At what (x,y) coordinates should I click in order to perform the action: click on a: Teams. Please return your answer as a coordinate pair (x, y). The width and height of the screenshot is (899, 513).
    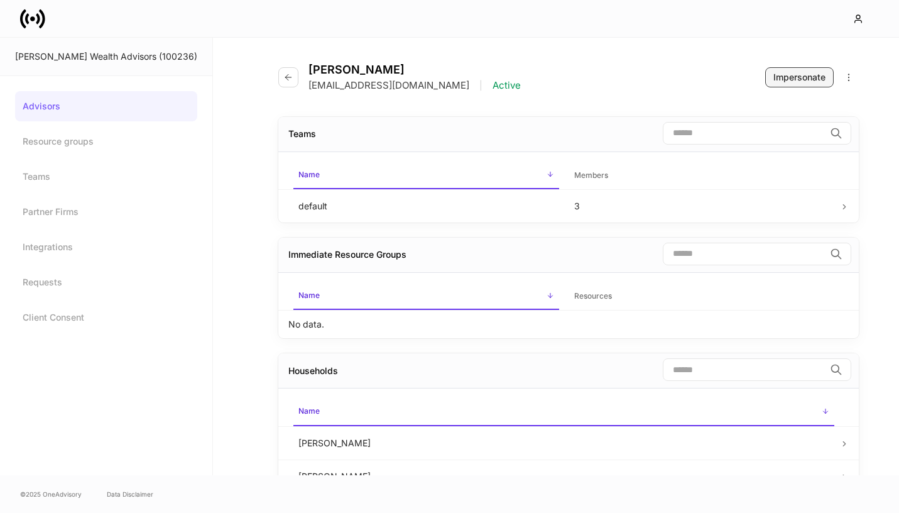
    Looking at the image, I should click on (106, 177).